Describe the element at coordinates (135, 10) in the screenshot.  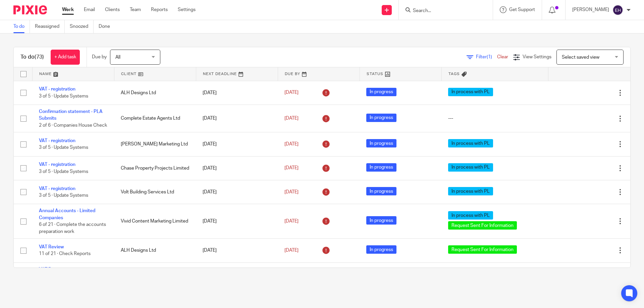
I see `a: Team` at that location.